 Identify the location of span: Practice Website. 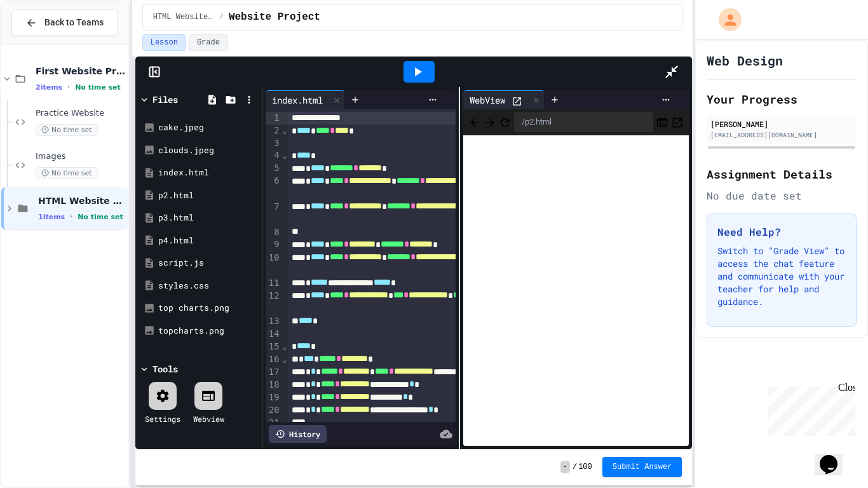
(81, 113).